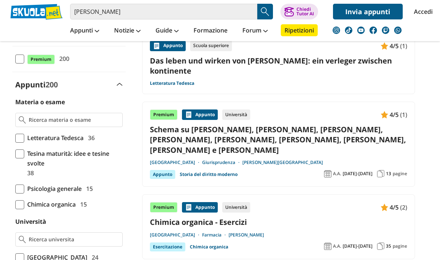 This screenshot has width=440, height=260. What do you see at coordinates (305, 12) in the screenshot?
I see `div: Chiedi Tutor AI` at bounding box center [305, 12].